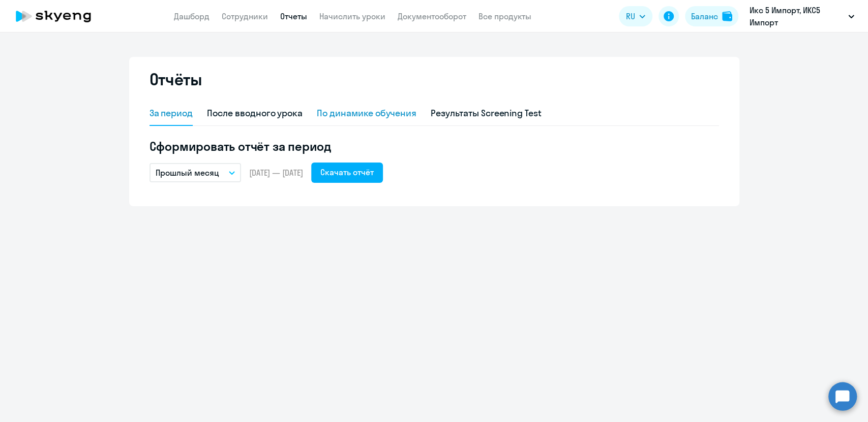 The image size is (868, 422). What do you see at coordinates (347, 172) in the screenshot?
I see `div: Скачать отчёт` at bounding box center [347, 172].